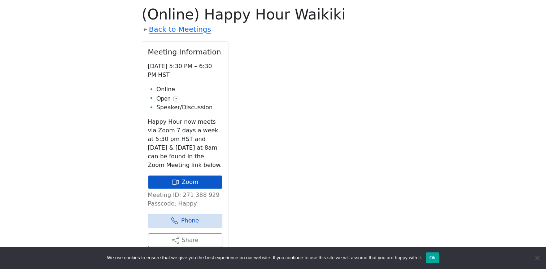 The width and height of the screenshot is (546, 269). What do you see at coordinates (273, 14) in the screenshot?
I see `h1: (Online) Happy Hour Waikiki` at bounding box center [273, 14].